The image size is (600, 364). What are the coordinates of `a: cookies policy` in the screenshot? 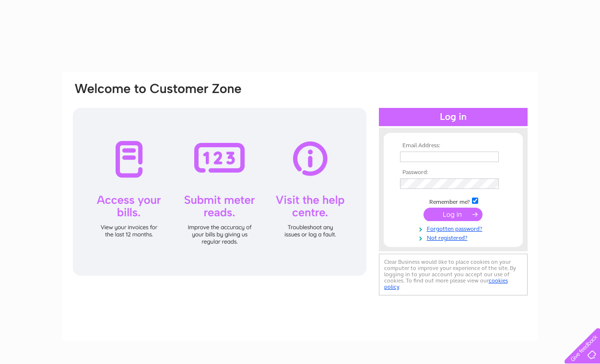 It's located at (446, 284).